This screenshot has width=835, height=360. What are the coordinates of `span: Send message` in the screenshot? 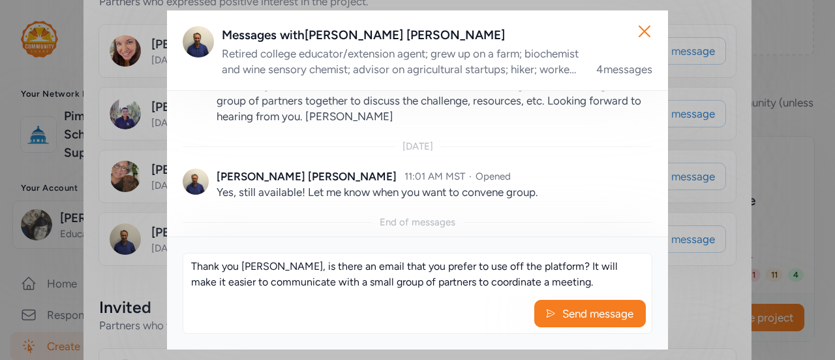 It's located at (598, 313).